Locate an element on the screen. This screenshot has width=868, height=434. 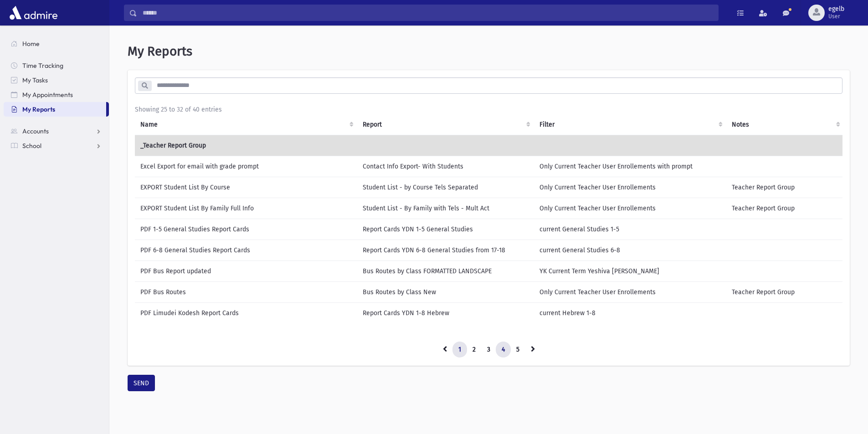
td: _Teacher Report Group is located at coordinates (489, 146).